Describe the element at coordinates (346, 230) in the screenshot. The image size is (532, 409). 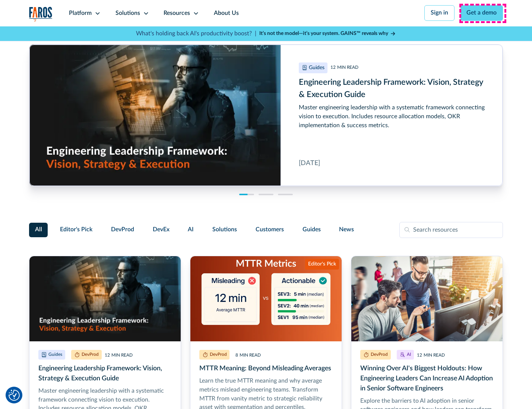
I see `span: News` at that location.